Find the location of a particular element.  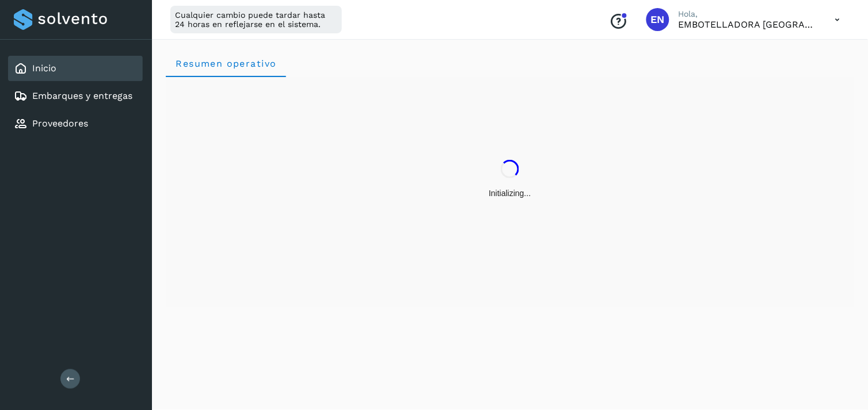

div: Cualquier cambio puede tardar hasta 24 horas en reflejarse en el sistema. is located at coordinates (256, 19).